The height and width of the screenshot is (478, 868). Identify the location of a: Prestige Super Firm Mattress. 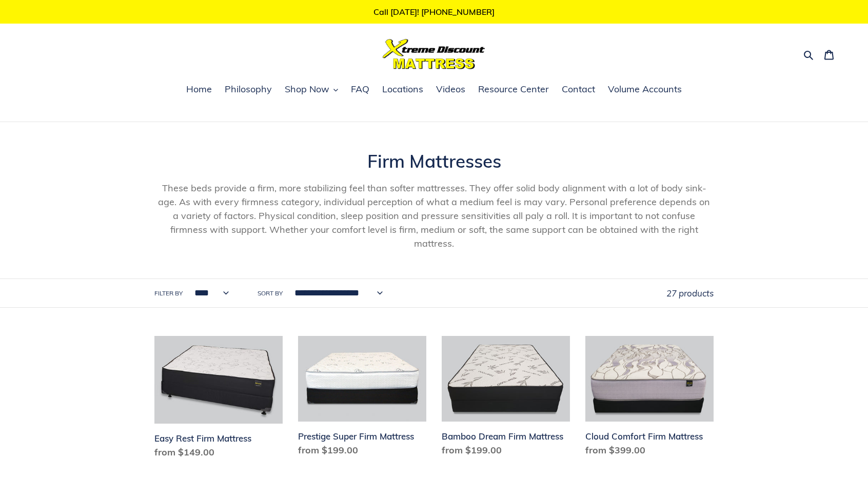
(362, 399).